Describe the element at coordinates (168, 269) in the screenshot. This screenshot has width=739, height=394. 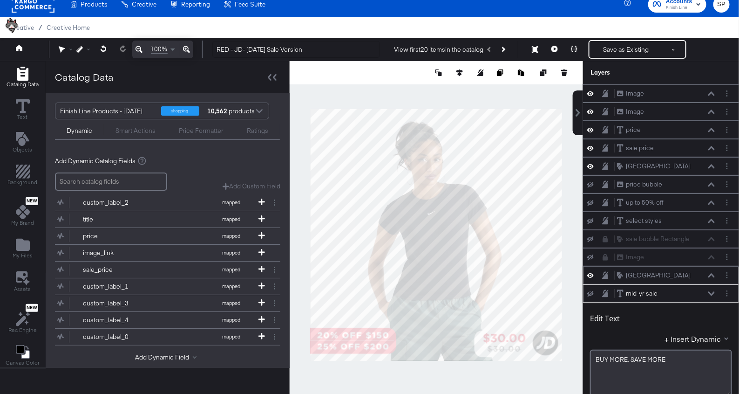
I see `div: sale_pricemapped` at that location.